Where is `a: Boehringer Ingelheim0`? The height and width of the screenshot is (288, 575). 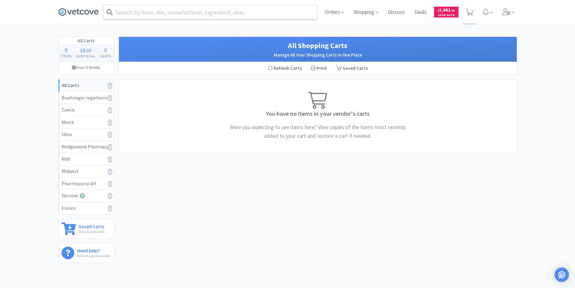 a: Boehringer Ingelheim0 is located at coordinates (86, 98).